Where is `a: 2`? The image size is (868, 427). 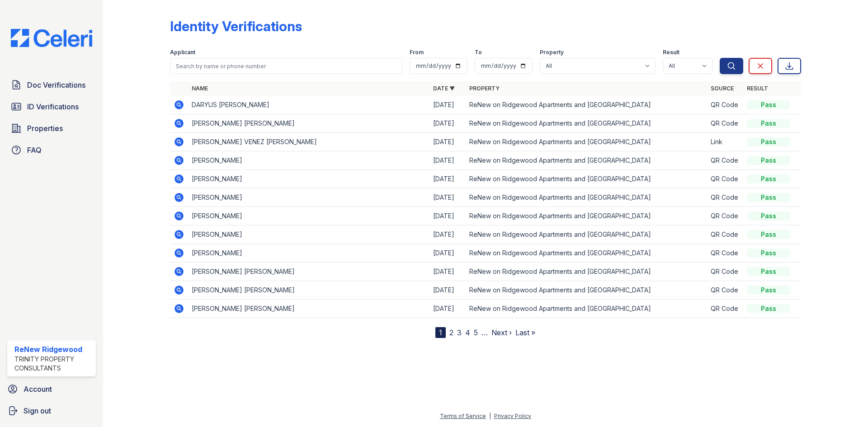 a: 2 is located at coordinates (451, 333).